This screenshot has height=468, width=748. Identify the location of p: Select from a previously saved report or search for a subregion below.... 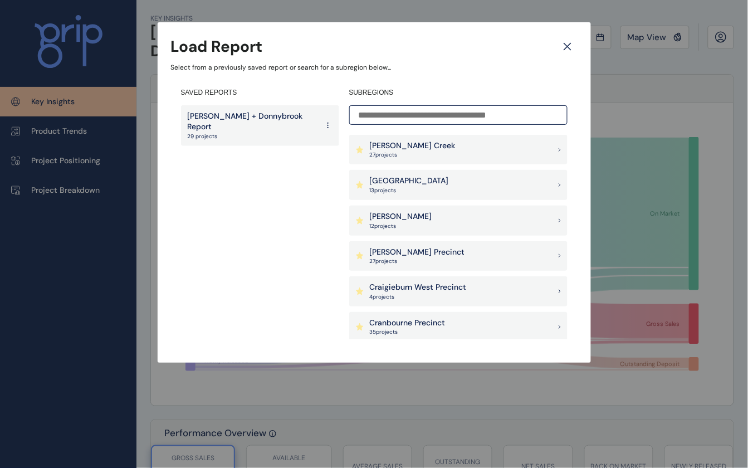
(374, 67).